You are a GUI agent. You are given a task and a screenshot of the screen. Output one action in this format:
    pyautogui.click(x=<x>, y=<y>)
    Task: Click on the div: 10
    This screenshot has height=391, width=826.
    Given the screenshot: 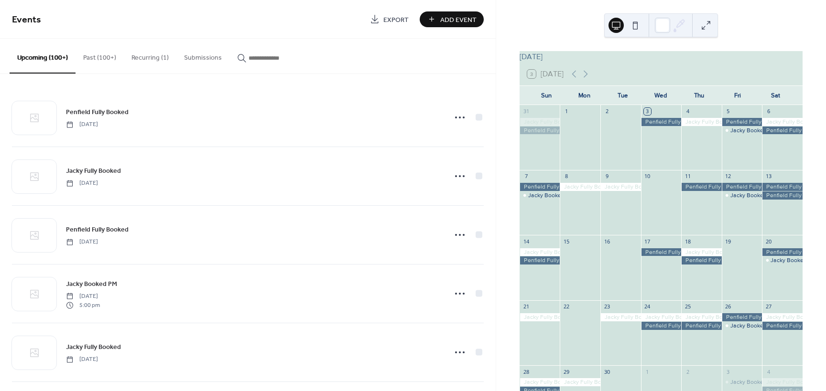 What is the action you would take?
    pyautogui.click(x=647, y=176)
    